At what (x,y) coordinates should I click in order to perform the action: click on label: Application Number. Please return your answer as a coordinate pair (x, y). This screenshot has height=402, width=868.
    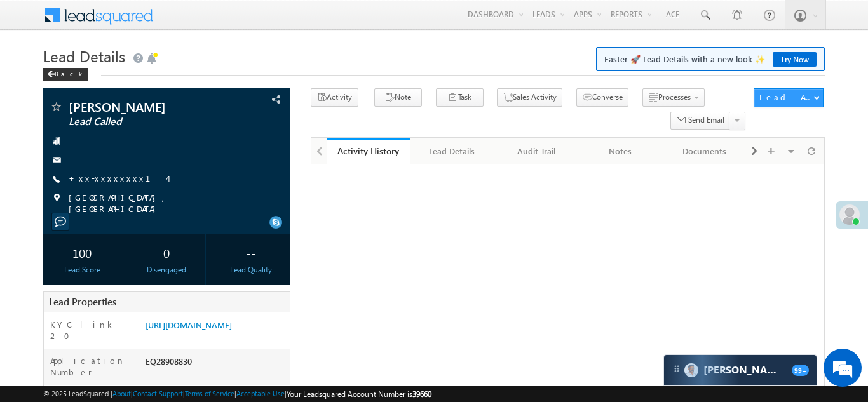
    Looking at the image, I should click on (91, 367).